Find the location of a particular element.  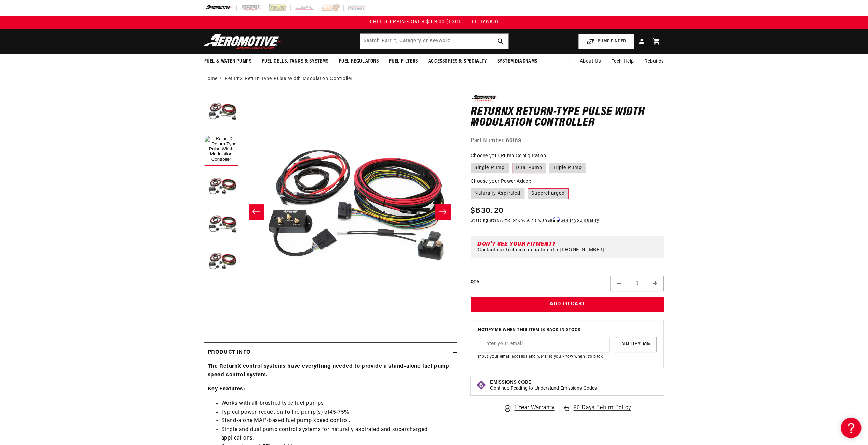

li: Works with all brushed type fuel pumps is located at coordinates (337, 404).